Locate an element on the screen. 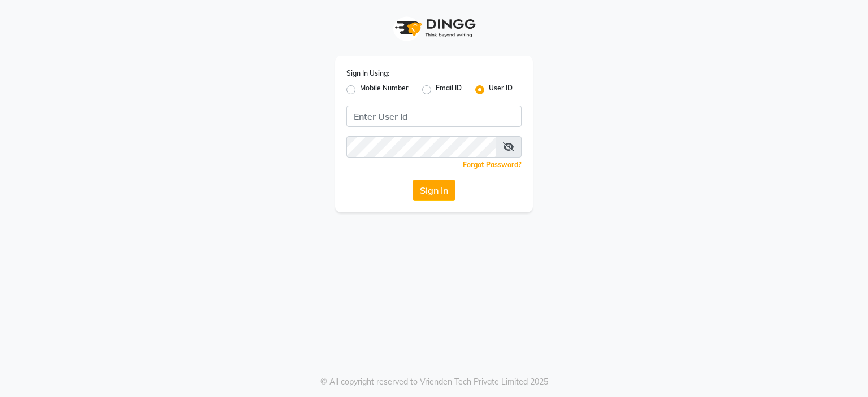 The image size is (868, 397). label: User ID is located at coordinates (500, 90).